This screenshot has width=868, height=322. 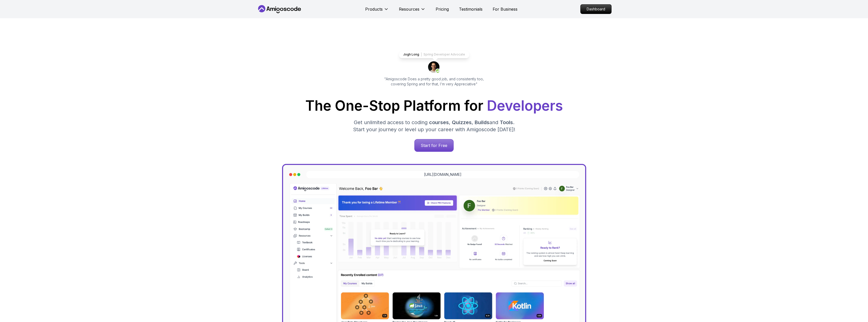 I want to click on p: For Business, so click(x=505, y=9).